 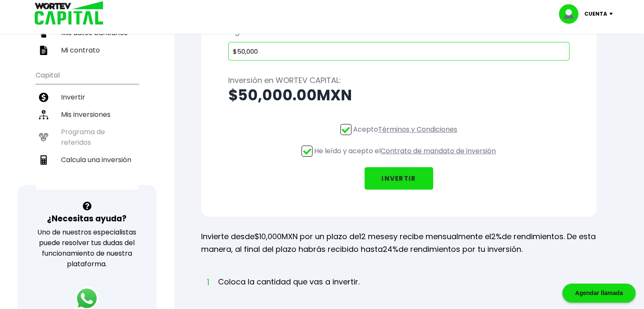 I want to click on img: icon-down, so click(x=613, y=14).